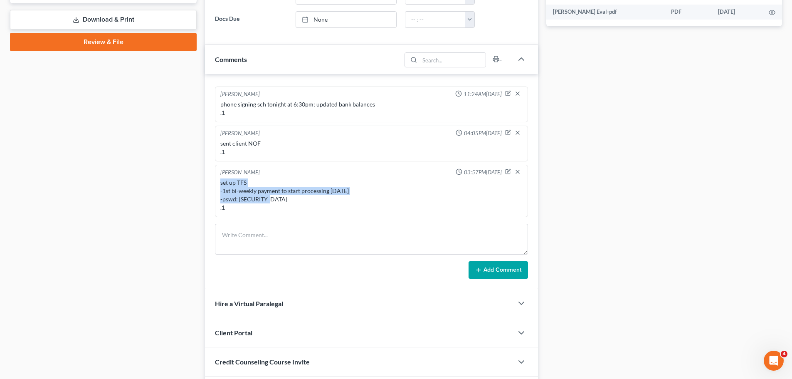 Image resolution: width=792 pixels, height=379 pixels. I want to click on td: PDF, so click(688, 12).